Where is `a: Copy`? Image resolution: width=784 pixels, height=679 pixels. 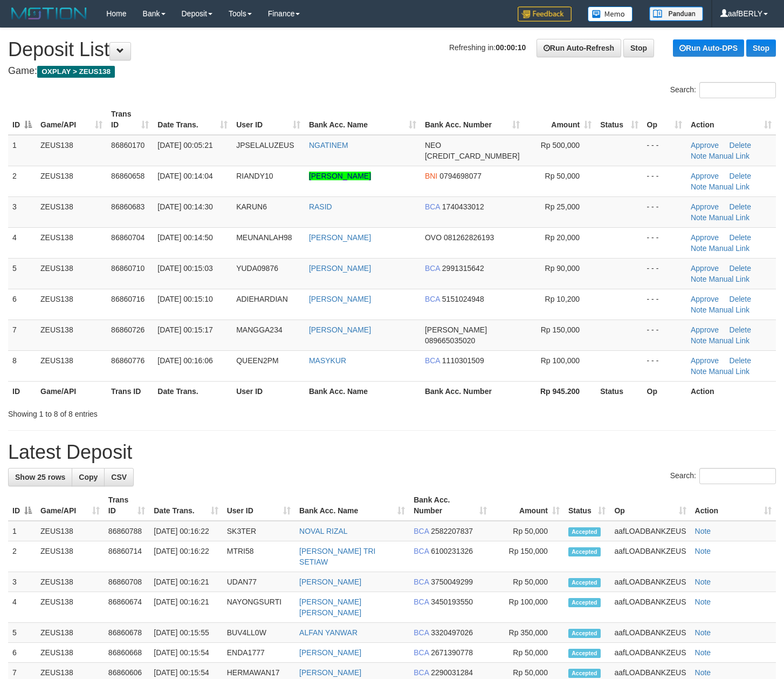 a: Copy is located at coordinates (88, 477).